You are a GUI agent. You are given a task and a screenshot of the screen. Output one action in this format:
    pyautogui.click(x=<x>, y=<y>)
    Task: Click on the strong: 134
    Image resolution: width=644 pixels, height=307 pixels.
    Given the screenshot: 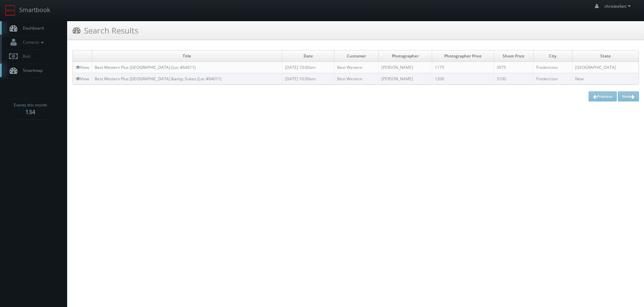 What is the action you would take?
    pyautogui.click(x=30, y=112)
    